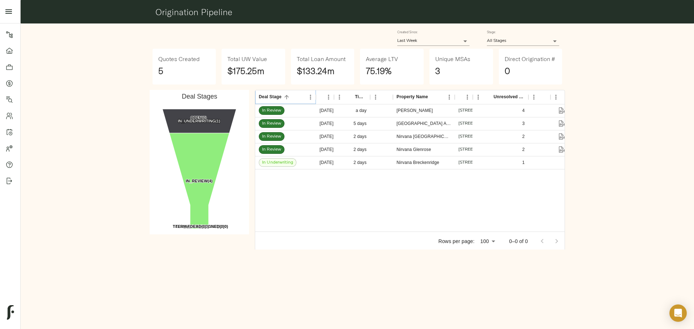 The height and width of the screenshot is (329, 694). What do you see at coordinates (247, 59) in the screenshot?
I see `h6: Total UW Value` at bounding box center [247, 59].